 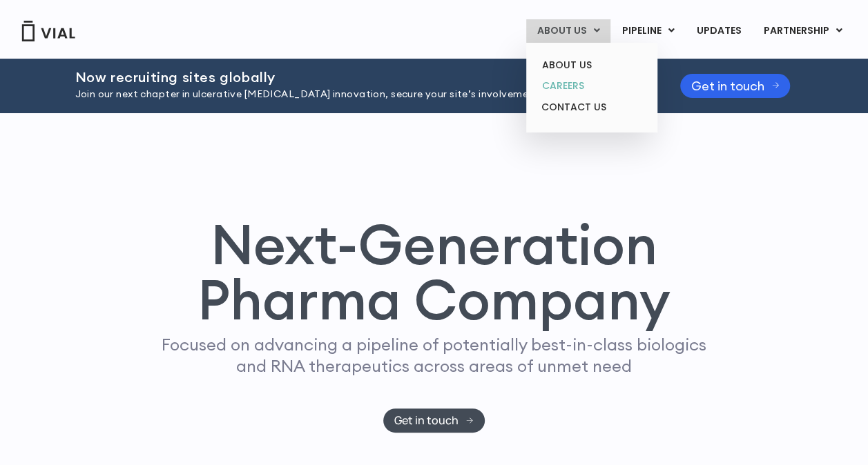 I want to click on a: CAREERS, so click(x=591, y=85).